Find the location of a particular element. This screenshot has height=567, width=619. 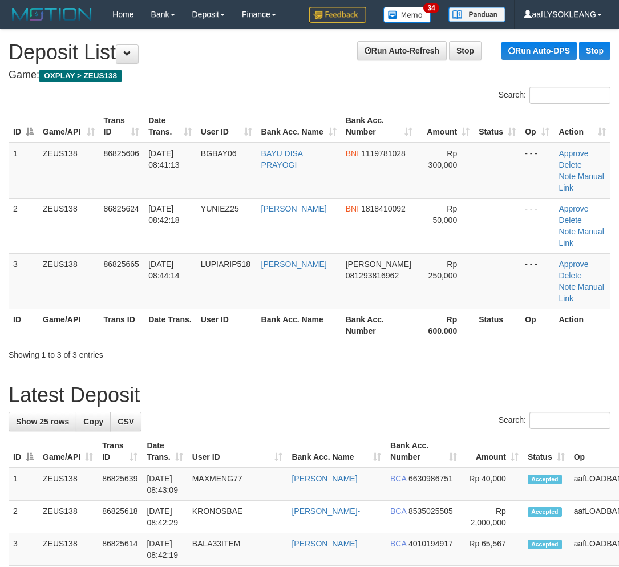

td: 86825618 is located at coordinates (120, 517).